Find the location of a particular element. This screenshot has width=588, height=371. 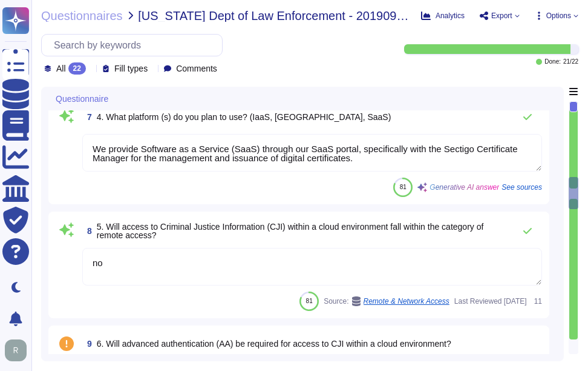

span: Options is located at coordinates (559, 15).